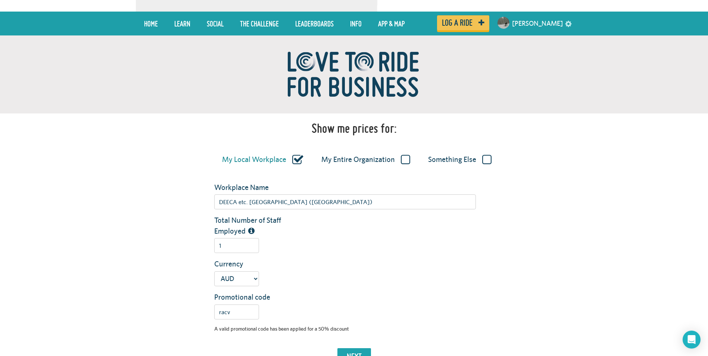  What do you see at coordinates (182, 24) in the screenshot?
I see `a: LEARN` at bounding box center [182, 24].